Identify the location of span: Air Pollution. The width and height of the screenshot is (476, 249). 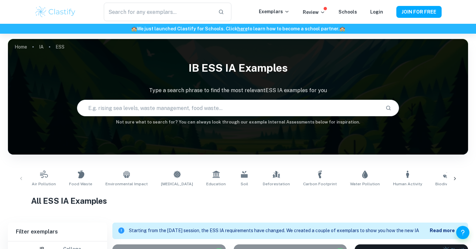
(44, 184).